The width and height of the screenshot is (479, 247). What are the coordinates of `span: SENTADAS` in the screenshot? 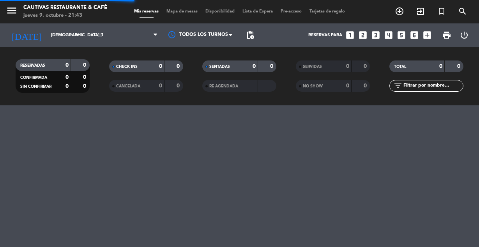 It's located at (220, 67).